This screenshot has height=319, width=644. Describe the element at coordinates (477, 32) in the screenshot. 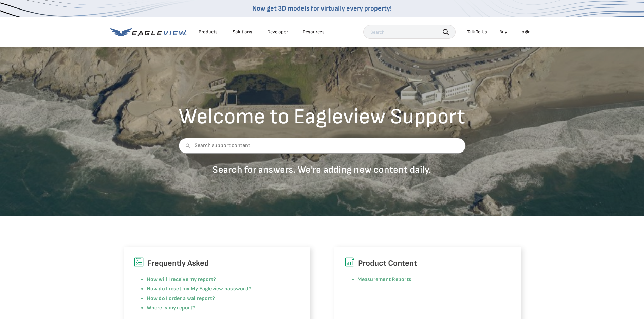

I see `div: Talk To Us` at that location.